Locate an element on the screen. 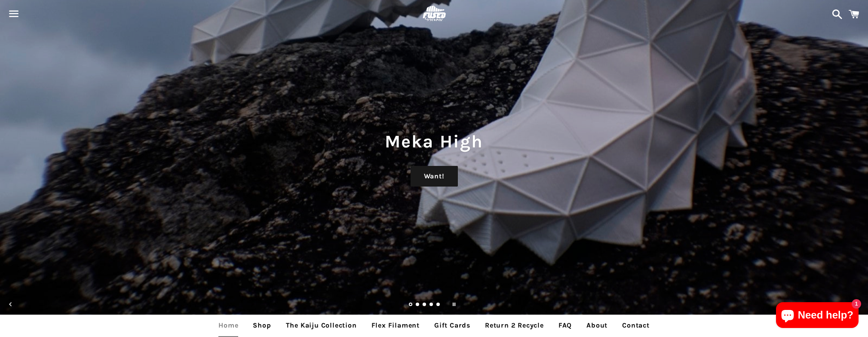  a: Load slide 4 is located at coordinates (432, 306).